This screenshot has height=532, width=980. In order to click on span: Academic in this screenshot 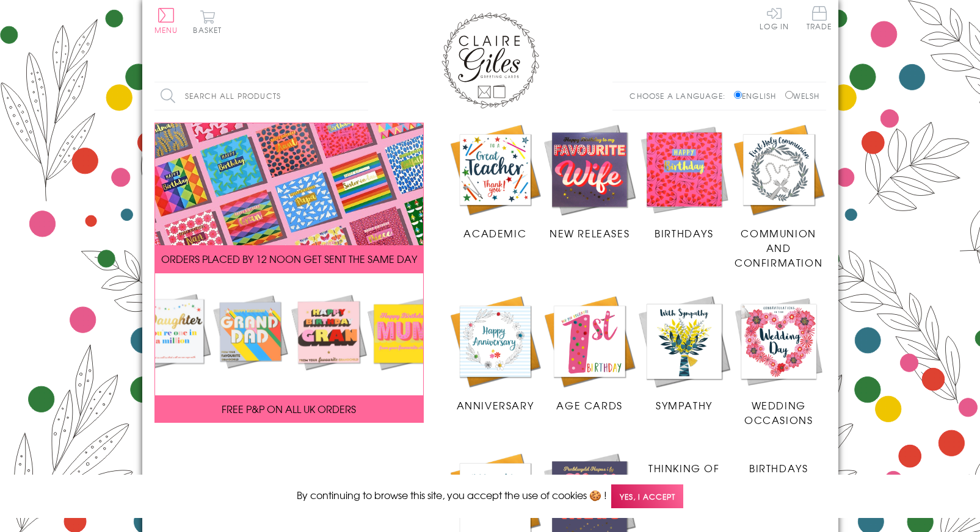, I will do `click(494, 233)`.